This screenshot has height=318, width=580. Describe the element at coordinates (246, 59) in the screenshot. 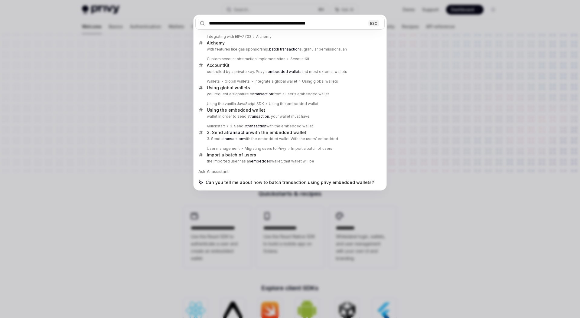

I see `div: Custom account abstraction implementation` at that location.